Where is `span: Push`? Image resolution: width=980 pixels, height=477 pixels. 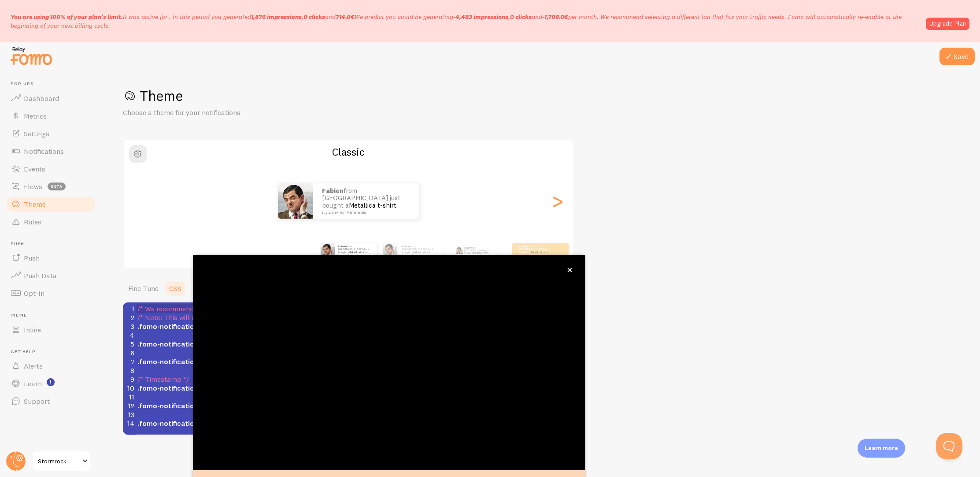 span: Push is located at coordinates (53, 243).